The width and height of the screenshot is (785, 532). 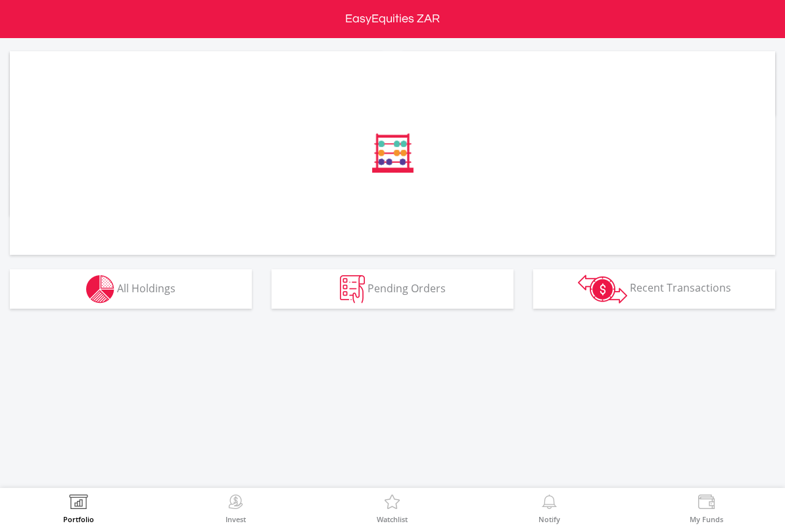 I want to click on label: My Funds, so click(x=705, y=519).